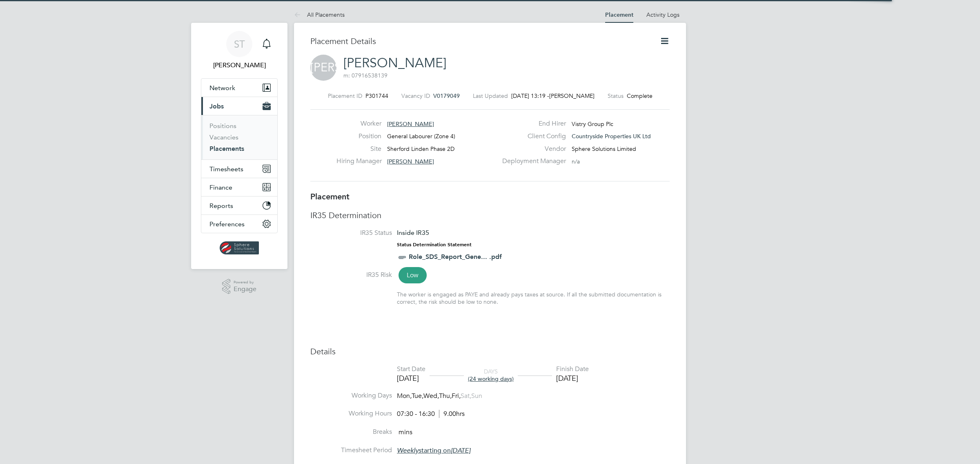 The width and height of the screenshot is (980, 464). Describe the element at coordinates (619, 15) in the screenshot. I see `a: Placement` at that location.